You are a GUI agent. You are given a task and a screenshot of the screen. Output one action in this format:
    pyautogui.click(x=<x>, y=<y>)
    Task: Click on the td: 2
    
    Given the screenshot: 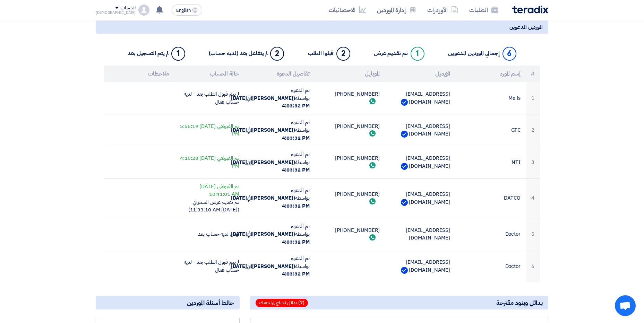 What is the action you would take?
    pyautogui.click(x=533, y=130)
    